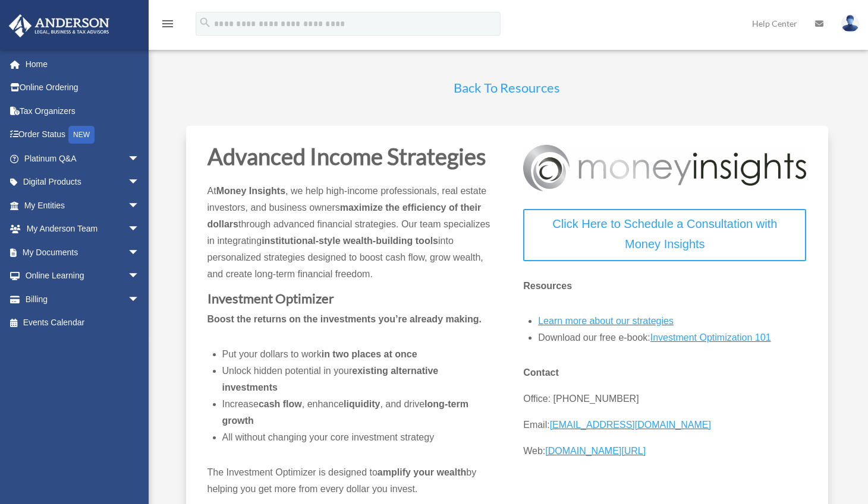 This screenshot has height=504, width=868. I want to click on a: My Entitiesarrow_drop_down, so click(83, 206).